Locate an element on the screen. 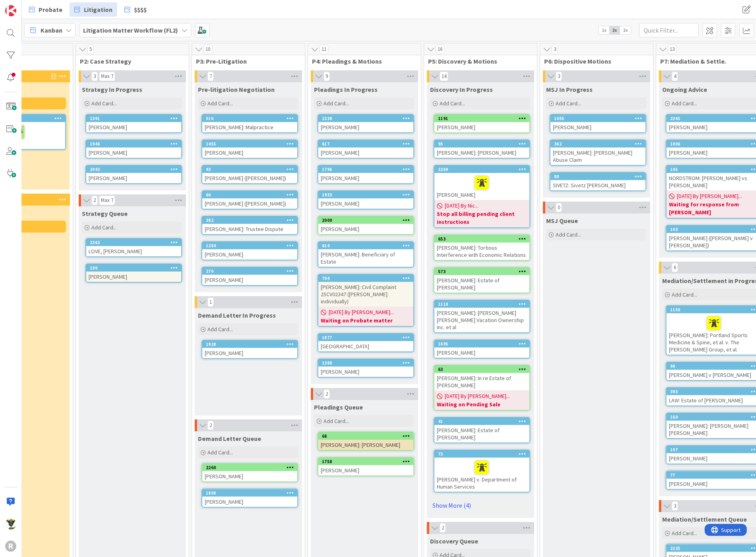 Image resolution: width=756 pixels, height=557 pixels. span: P4: Pleadings & Motions is located at coordinates (361, 61).